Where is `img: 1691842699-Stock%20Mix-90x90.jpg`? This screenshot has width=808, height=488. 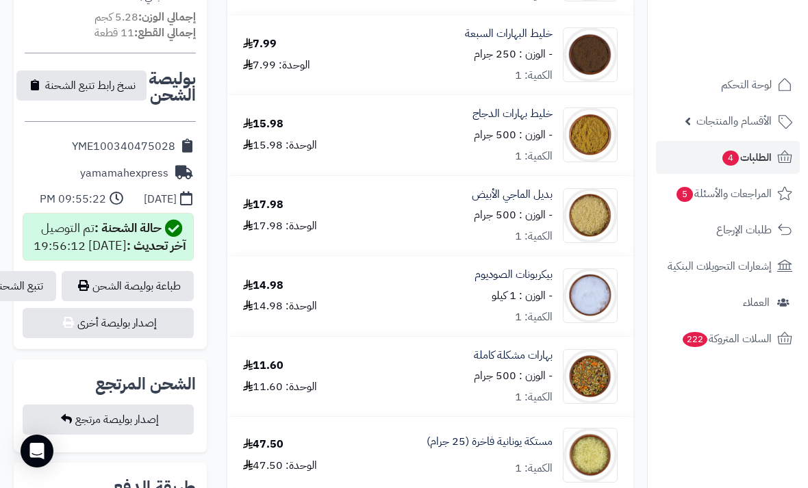 img: 1691842699-Stock%20Mix-90x90.jpg is located at coordinates (590, 216).